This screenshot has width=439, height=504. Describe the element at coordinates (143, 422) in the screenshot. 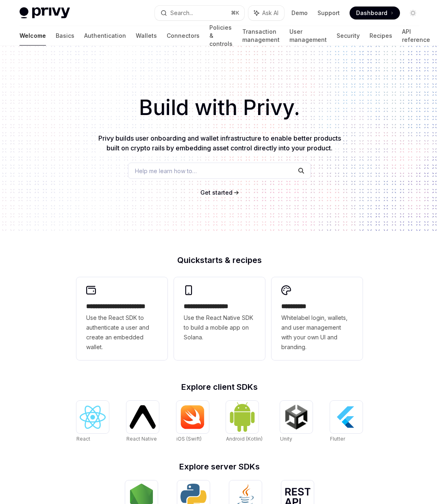

I see `a: React NativeReact Native` at that location.